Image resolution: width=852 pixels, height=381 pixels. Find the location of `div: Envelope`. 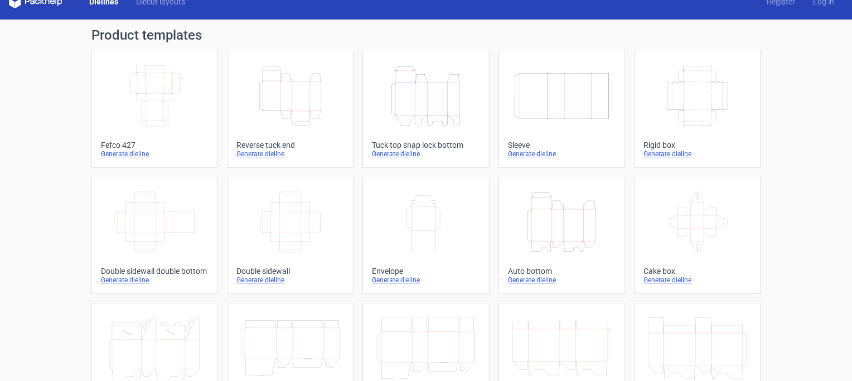

div: Envelope is located at coordinates (425, 271).